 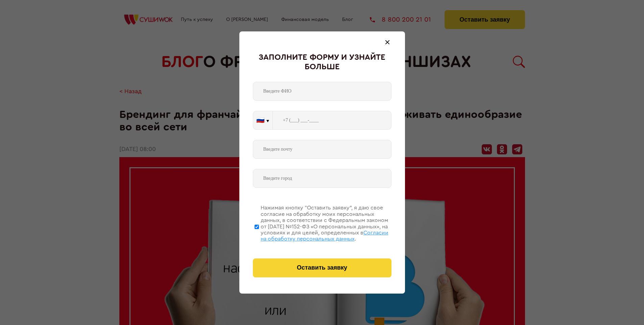 What do you see at coordinates (322, 149) in the screenshot?
I see `input: Введите почту` at bounding box center [322, 149].